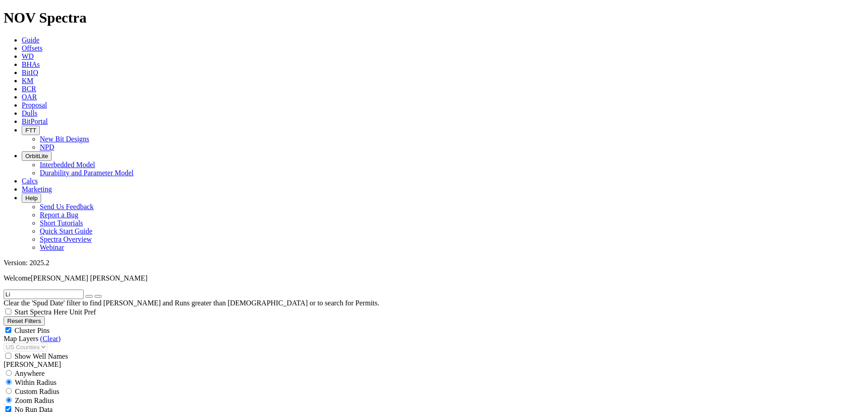  Describe the element at coordinates (30, 97) in the screenshot. I see `a: OAR` at that location.